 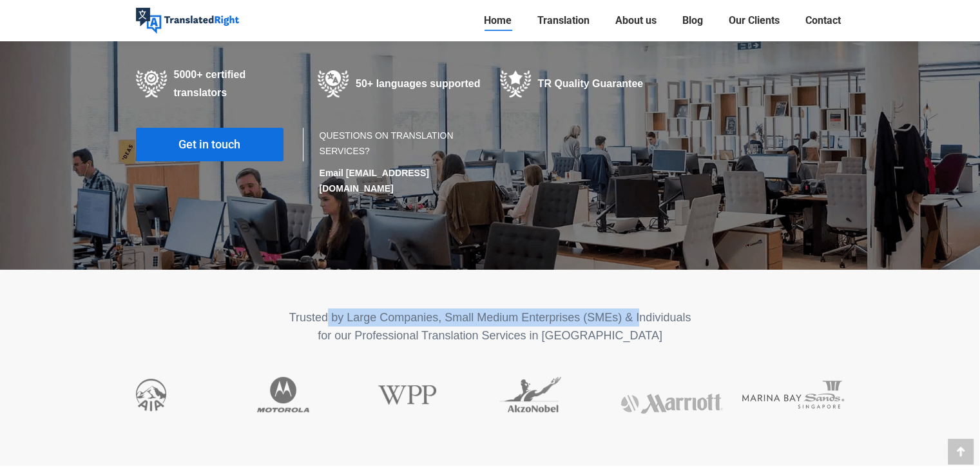 I want to click on a: Home, so click(x=497, y=21).